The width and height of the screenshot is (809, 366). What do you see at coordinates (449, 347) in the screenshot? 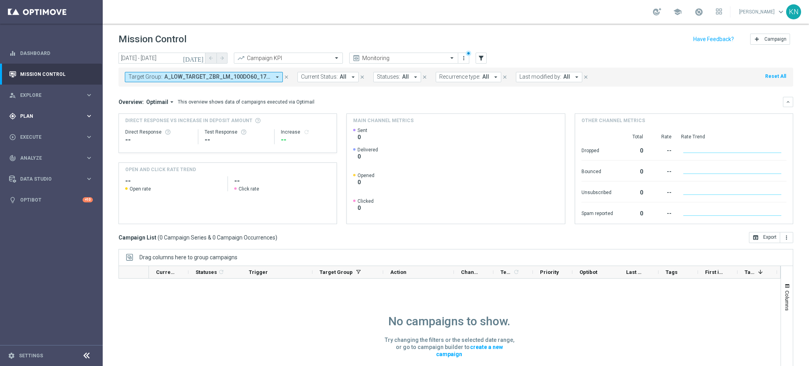
I see `p: Try changing the filters or the selected date range, or go to campaign builder to` at bounding box center [449, 347].